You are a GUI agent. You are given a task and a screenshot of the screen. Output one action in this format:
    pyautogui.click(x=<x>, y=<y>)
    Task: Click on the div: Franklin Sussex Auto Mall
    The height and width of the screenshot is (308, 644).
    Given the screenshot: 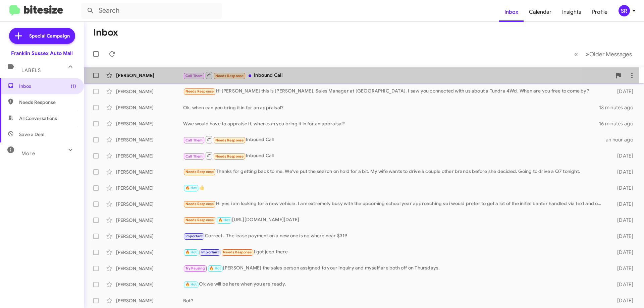 What is the action you would take?
    pyautogui.click(x=42, y=54)
    